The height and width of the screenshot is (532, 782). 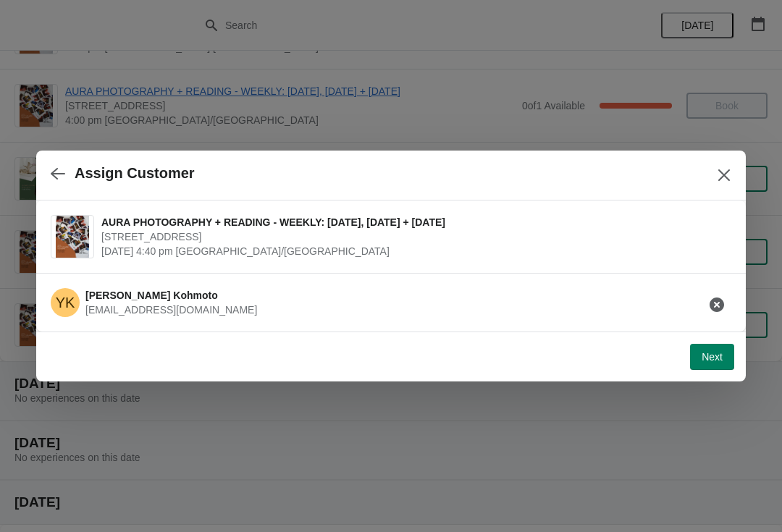 What do you see at coordinates (73, 237) in the screenshot?
I see `img: AURA PHOTOGRAPHY + READING - WEEKLY: FRIDAY, SATURDAY + SUNDAY | 74 Broadway Market, London, UK |...` at bounding box center [73, 237].